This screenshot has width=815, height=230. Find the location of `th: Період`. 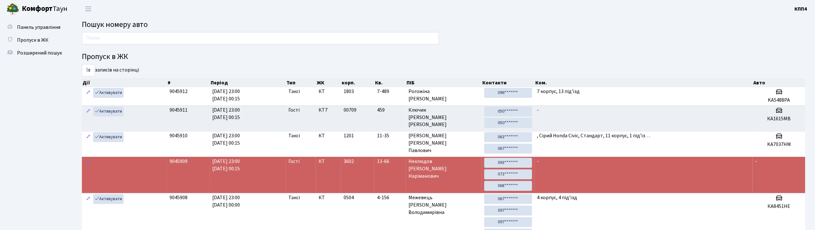

th: Період is located at coordinates (248, 83).